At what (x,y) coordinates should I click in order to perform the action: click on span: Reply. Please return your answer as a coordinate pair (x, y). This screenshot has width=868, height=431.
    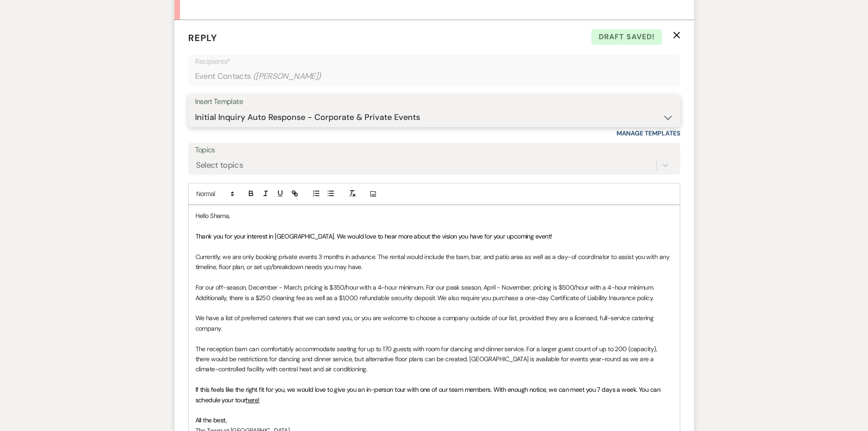
    Looking at the image, I should click on (202, 38).